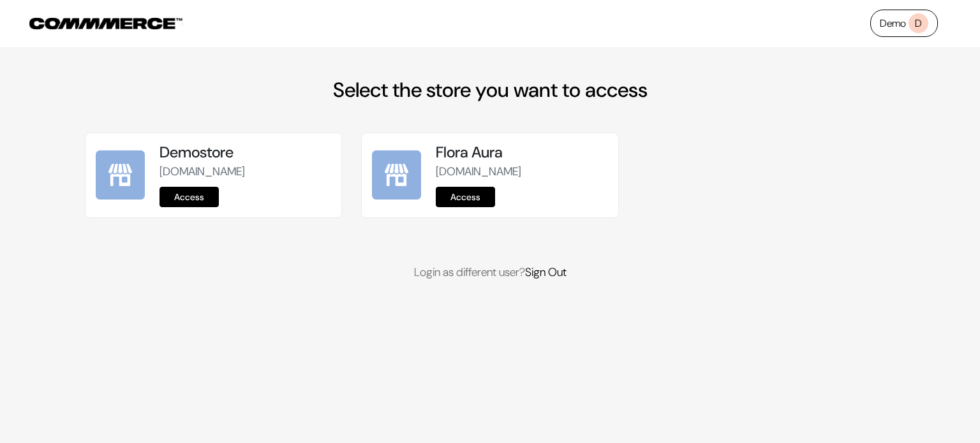 This screenshot has height=443, width=980. What do you see at coordinates (490, 273) in the screenshot?
I see `p: Login as different user?` at bounding box center [490, 273].